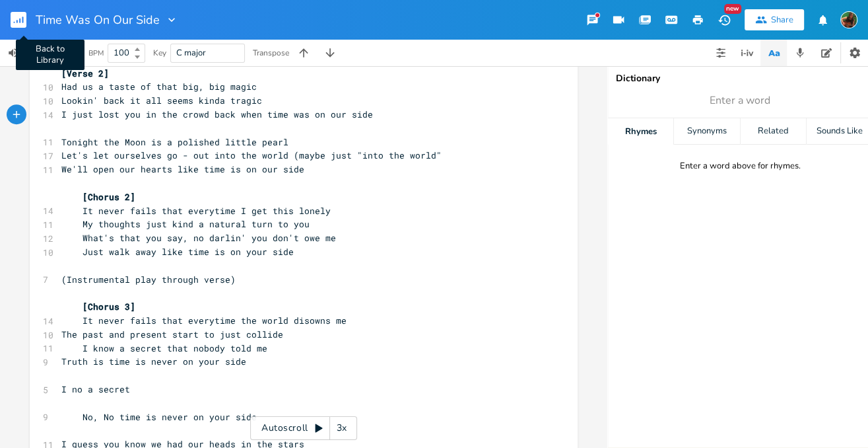  What do you see at coordinates (85, 73) in the screenshot?
I see `span: [Verse 2]` at bounding box center [85, 73].